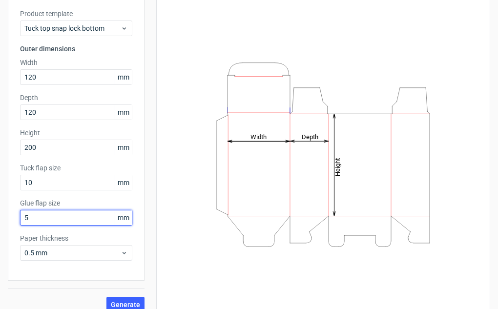 The image size is (498, 309). I want to click on label: Glue flap size, so click(76, 203).